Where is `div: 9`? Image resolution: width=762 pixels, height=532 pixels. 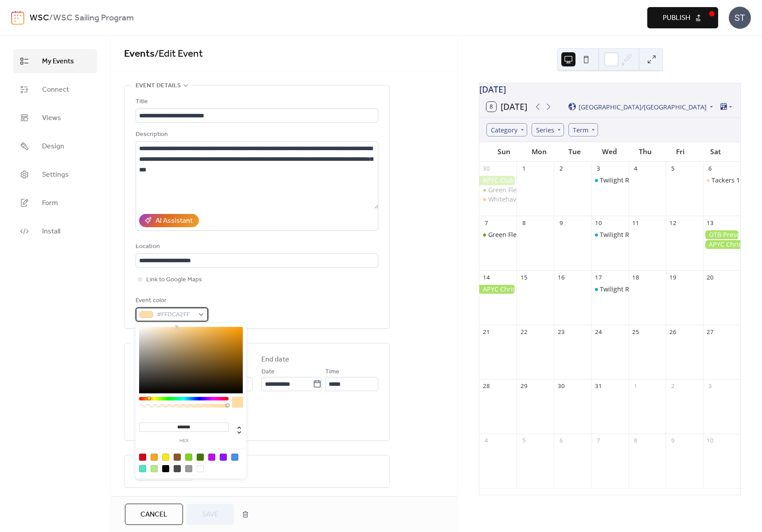
div: 9 is located at coordinates (561, 223).